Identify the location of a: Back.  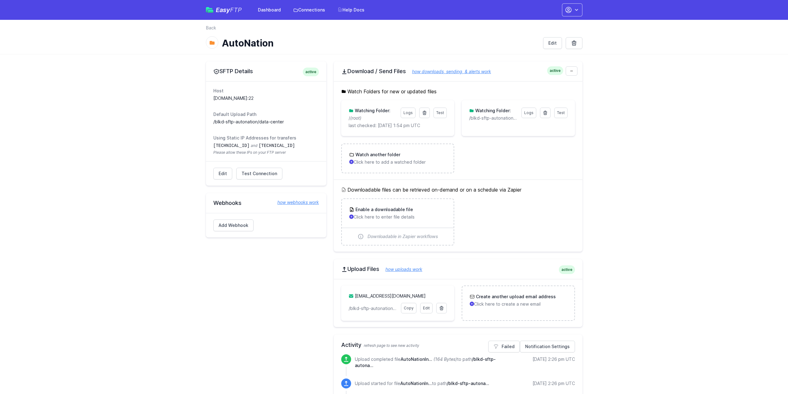
(211, 28).